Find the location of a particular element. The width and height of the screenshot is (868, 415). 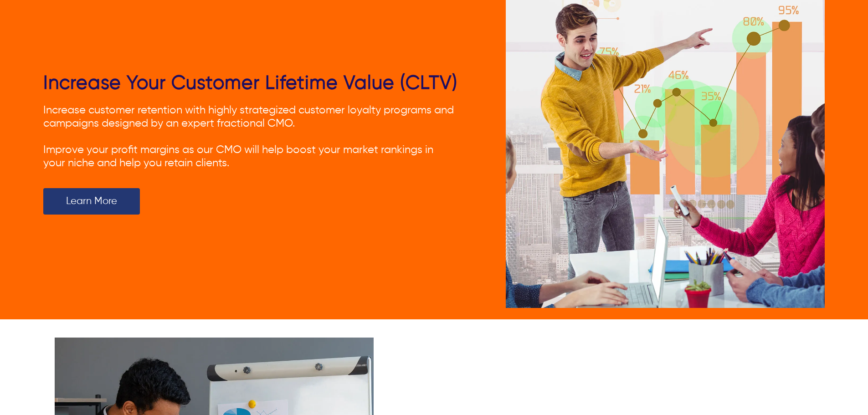

span: Increase customer retention with highly strategized customer loyalty programs and campaigns desig... is located at coordinates (249, 116).